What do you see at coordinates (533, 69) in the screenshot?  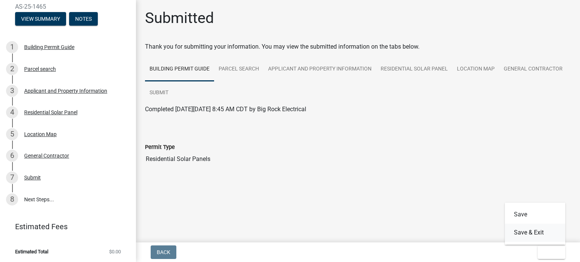 I see `a: General Contractor` at bounding box center [533, 69].